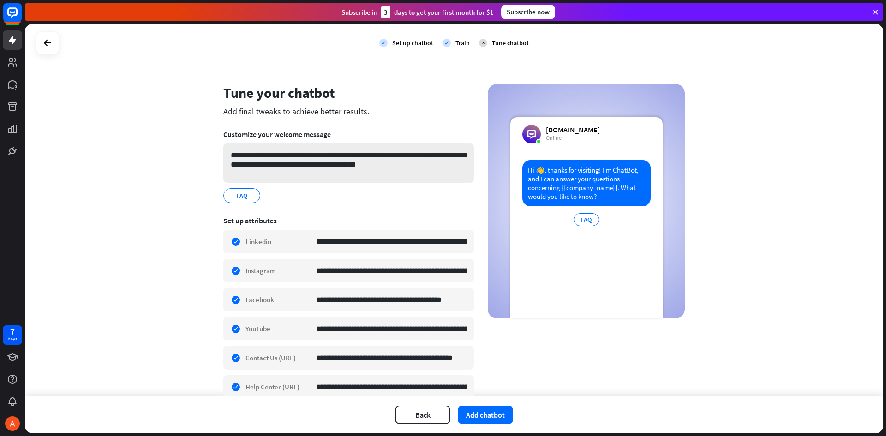  Describe the element at coordinates (413, 43) in the screenshot. I see `div: Set up chatbot` at that location.